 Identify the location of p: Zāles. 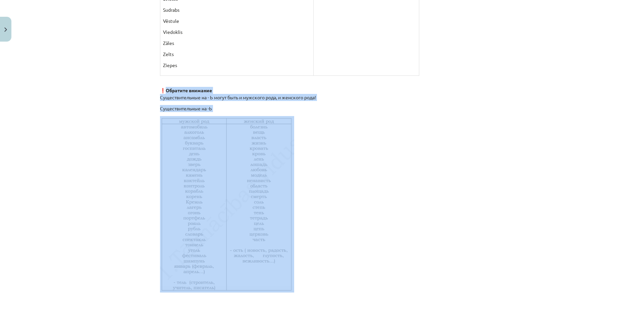
(237, 43).